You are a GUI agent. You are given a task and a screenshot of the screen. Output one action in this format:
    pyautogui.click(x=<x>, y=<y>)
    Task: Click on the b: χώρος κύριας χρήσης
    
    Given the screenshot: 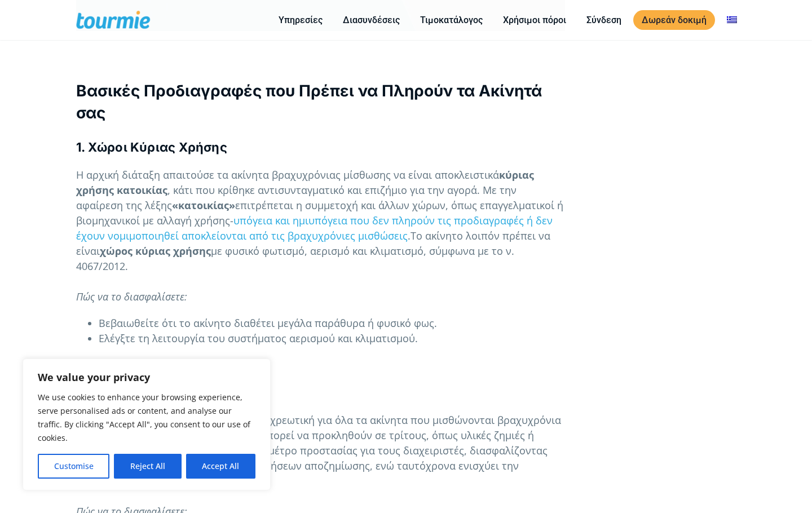 What is the action you would take?
    pyautogui.click(x=155, y=251)
    